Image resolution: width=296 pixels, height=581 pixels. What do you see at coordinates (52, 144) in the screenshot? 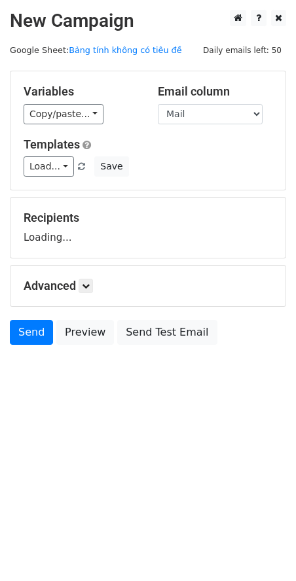
I see `a: Templates` at bounding box center [52, 144].